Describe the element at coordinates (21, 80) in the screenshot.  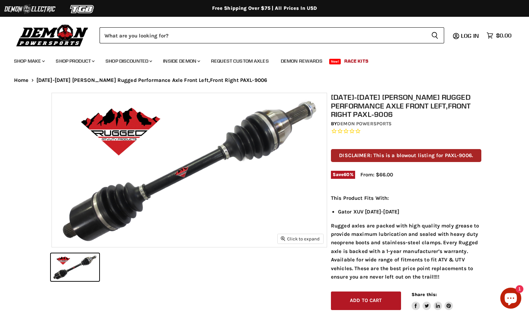
I see `a: Home` at that location.